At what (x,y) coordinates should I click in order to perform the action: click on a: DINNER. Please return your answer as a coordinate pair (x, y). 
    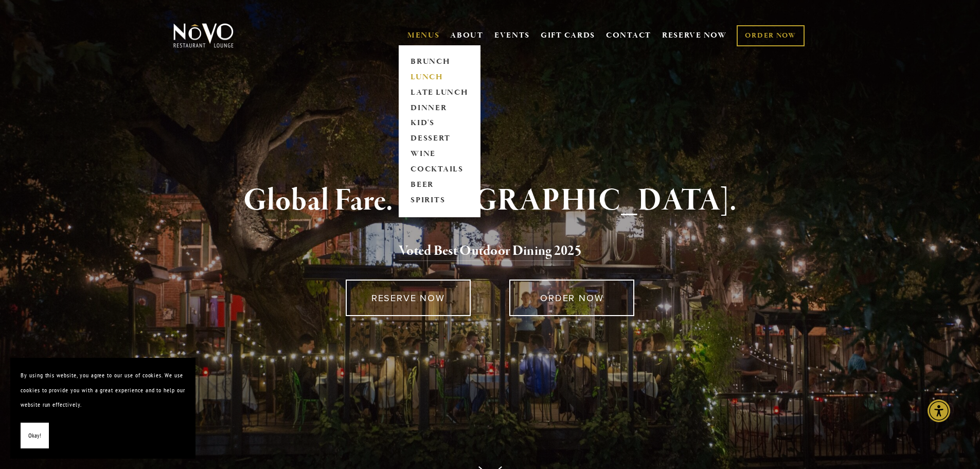
    Looking at the image, I should click on (440, 108).